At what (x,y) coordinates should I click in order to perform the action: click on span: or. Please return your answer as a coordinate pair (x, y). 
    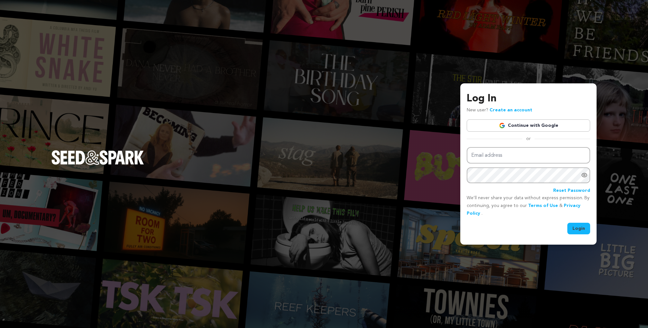
    Looking at the image, I should click on (529, 139).